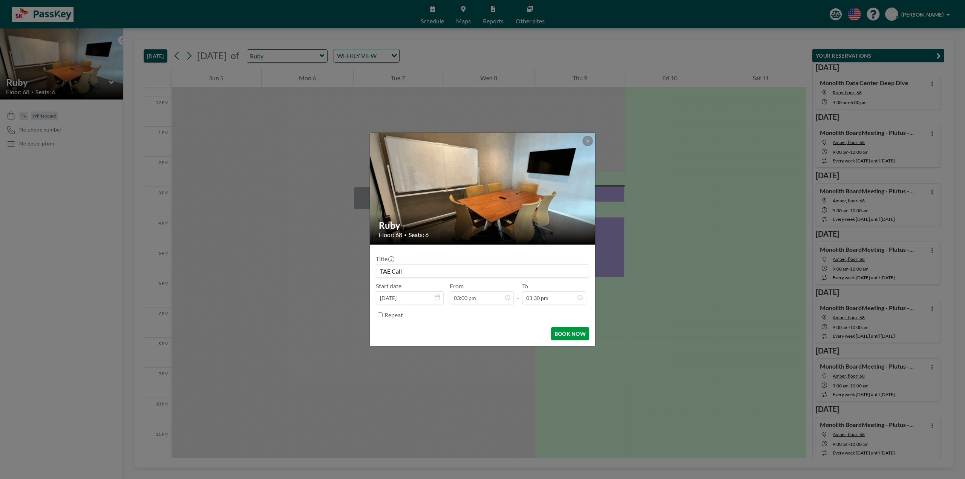 Image resolution: width=965 pixels, height=479 pixels. I want to click on label: Title, so click(385, 259).